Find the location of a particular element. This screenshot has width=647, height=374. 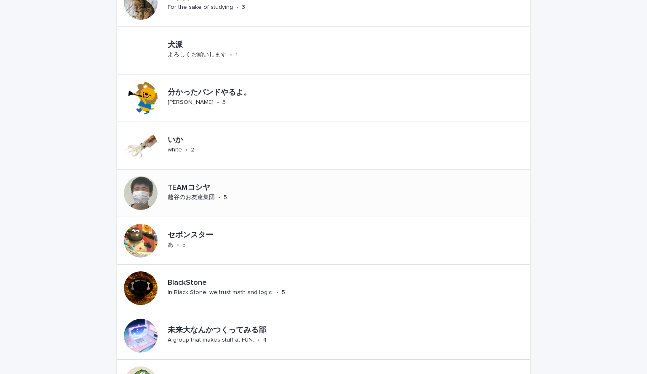

p: 分かったバンドやるよ。 is located at coordinates (238, 93).